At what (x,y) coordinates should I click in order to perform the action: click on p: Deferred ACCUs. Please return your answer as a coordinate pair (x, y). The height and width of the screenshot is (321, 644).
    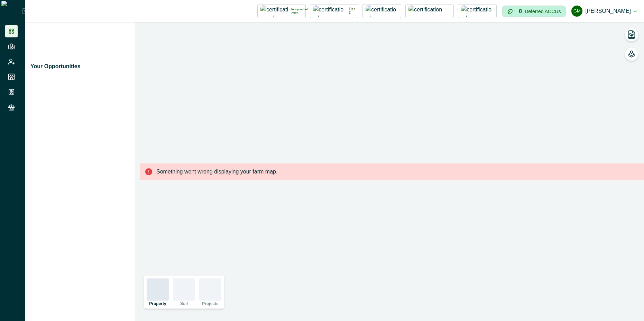
    Looking at the image, I should click on (543, 11).